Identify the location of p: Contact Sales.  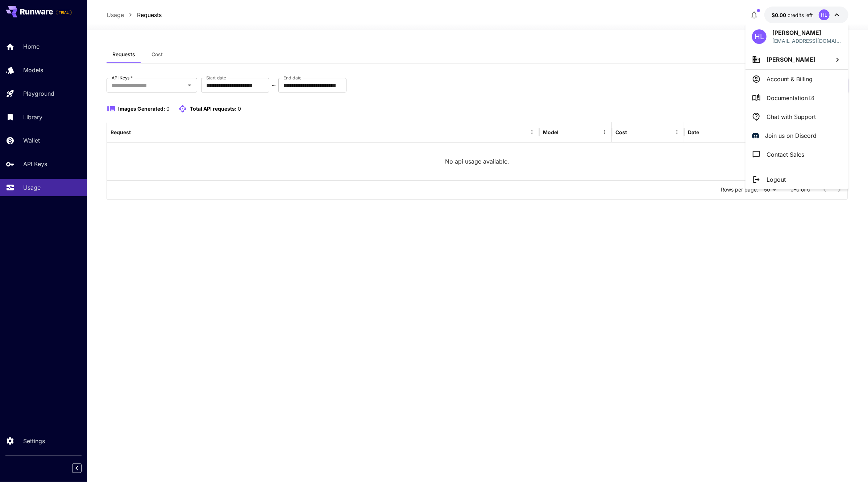
(785, 154).